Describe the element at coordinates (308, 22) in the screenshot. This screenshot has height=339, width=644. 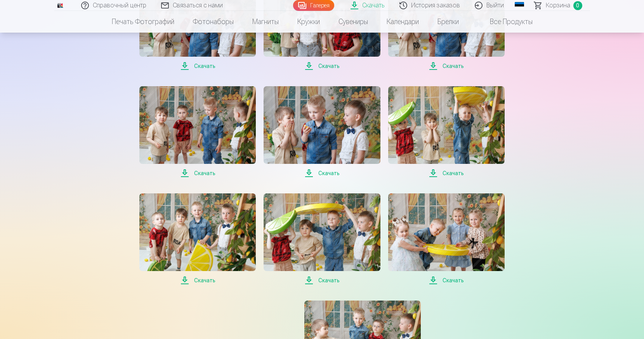
I see `a: Кружки` at that location.